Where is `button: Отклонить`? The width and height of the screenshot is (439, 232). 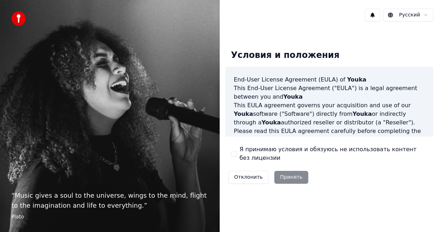 button: Отклонить is located at coordinates (248, 177).